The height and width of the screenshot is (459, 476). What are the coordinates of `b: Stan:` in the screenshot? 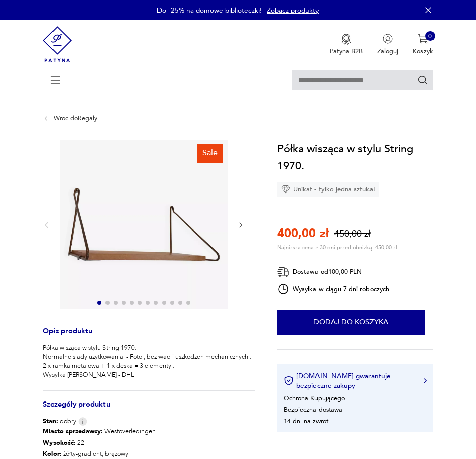 It's located at (51, 421).